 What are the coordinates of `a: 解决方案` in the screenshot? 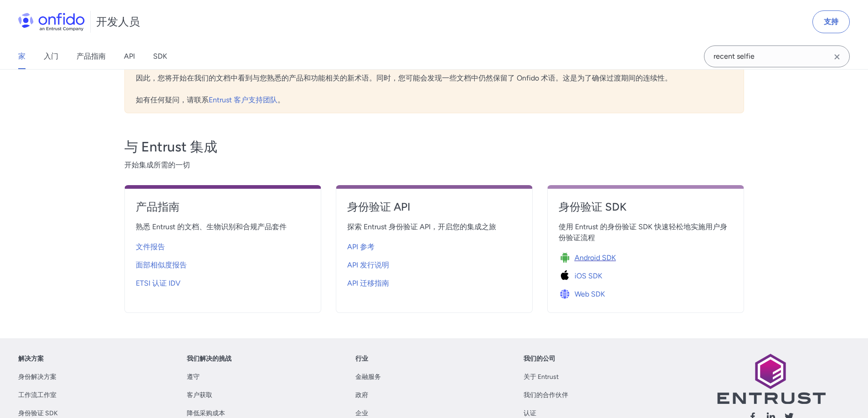 It's located at (31, 359).